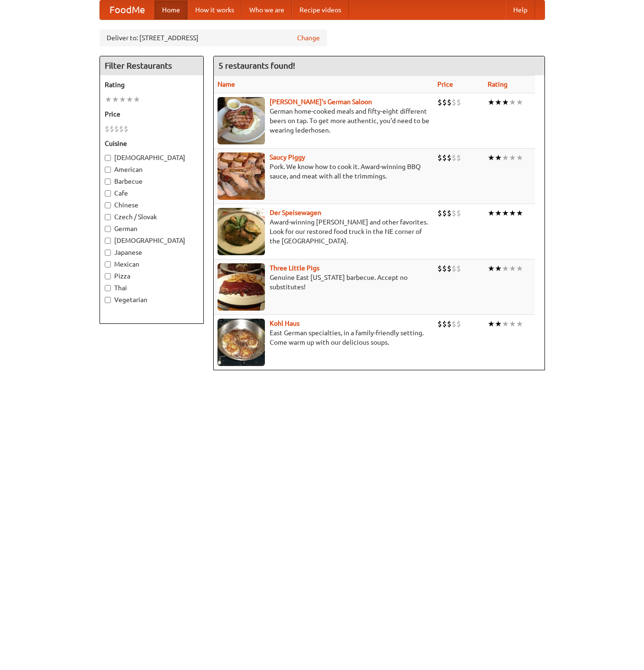  I want to click on label: Vegetarian, so click(152, 300).